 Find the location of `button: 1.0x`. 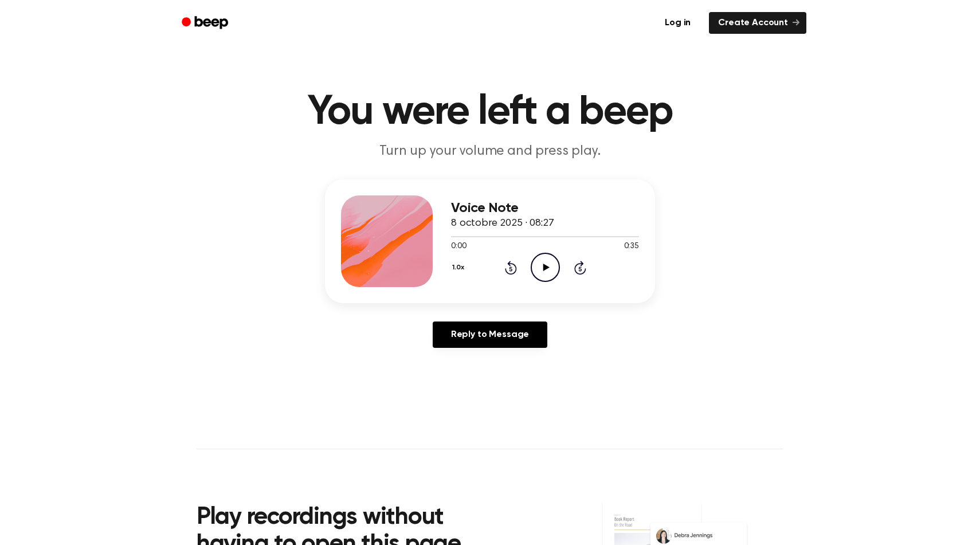

button: 1.0x is located at coordinates (459, 268).